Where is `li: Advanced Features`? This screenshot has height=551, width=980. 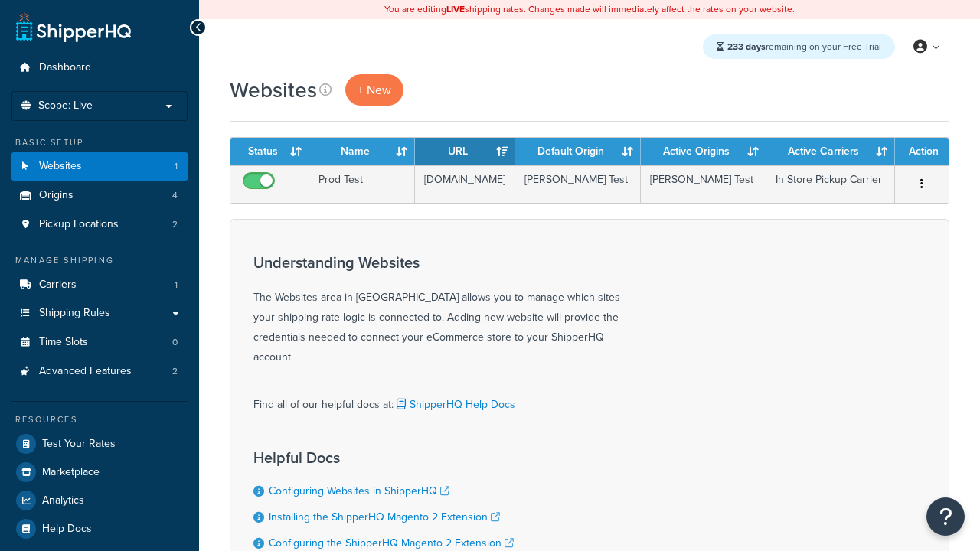
li: Advanced Features is located at coordinates (99, 371).